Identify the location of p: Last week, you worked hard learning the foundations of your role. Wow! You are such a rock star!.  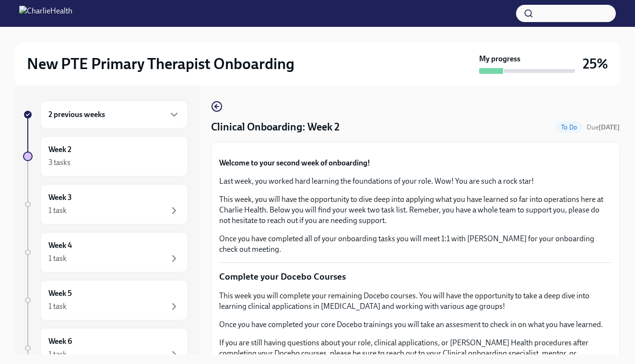
(415, 181).